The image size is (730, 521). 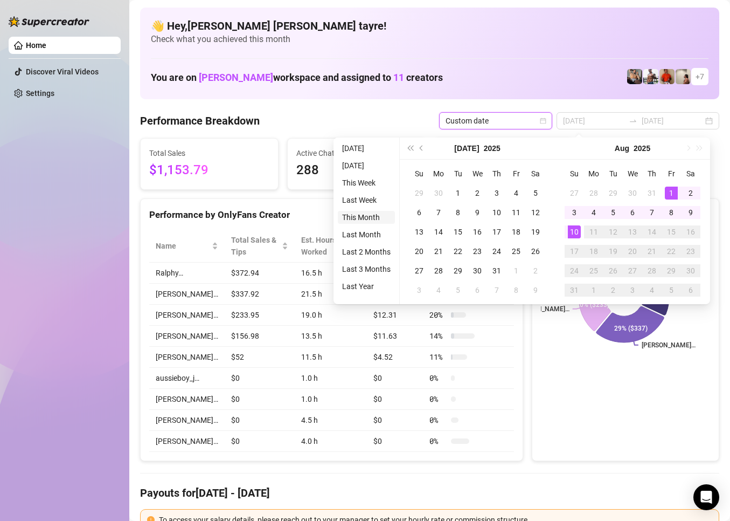 I want to click on td: 2025-07-13, so click(x=419, y=232).